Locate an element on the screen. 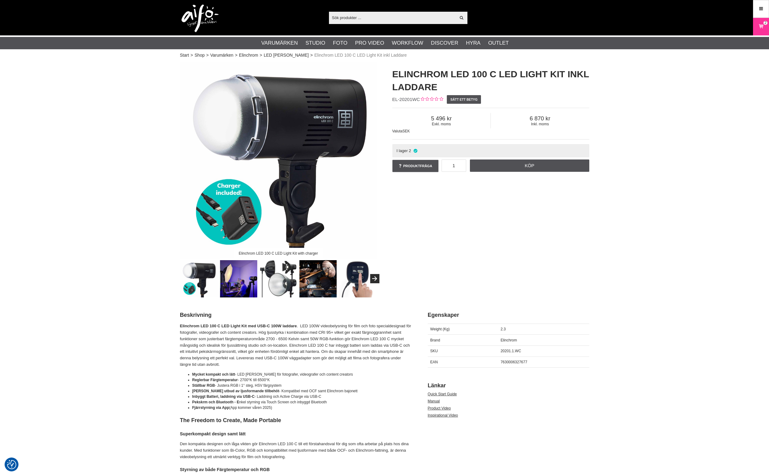 This screenshot has height=476, width=769. button: Samtyckesinställningar is located at coordinates (12, 464).